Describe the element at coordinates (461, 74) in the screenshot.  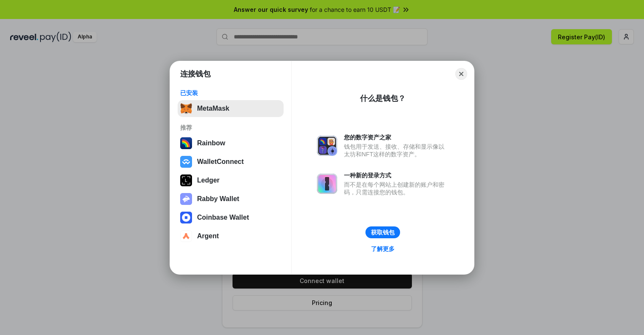
I see `button: Close` at that location.